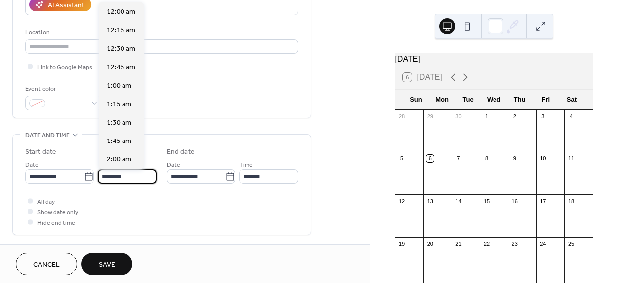  I want to click on span: 1:00 am, so click(119, 86).